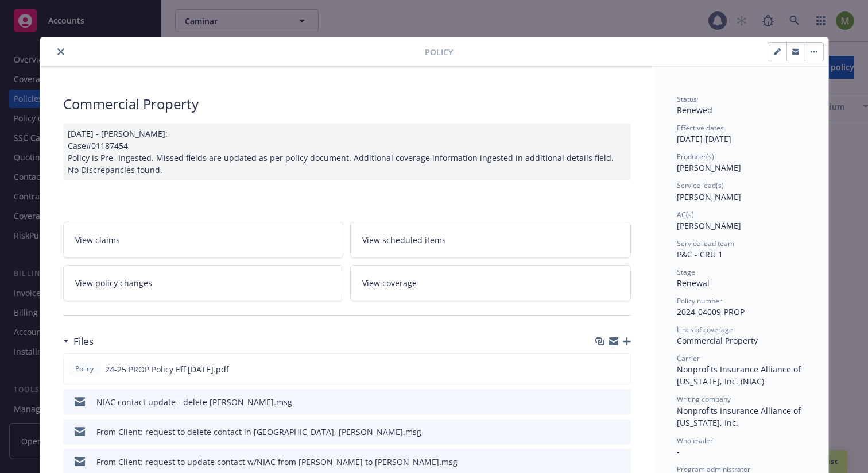 Image resolution: width=868 pixels, height=473 pixels. I want to click on a: View coverage, so click(490, 283).